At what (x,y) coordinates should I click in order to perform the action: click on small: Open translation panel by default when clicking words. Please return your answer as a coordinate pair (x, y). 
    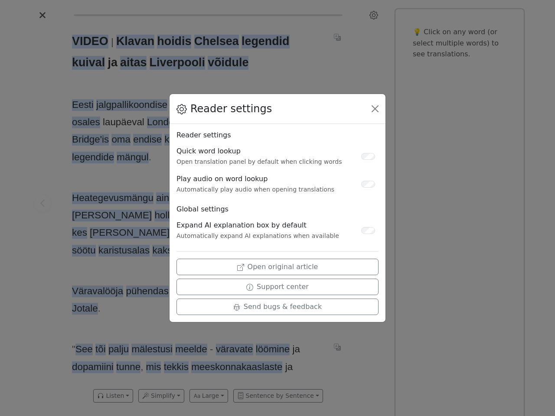
    Looking at the image, I should click on (259, 162).